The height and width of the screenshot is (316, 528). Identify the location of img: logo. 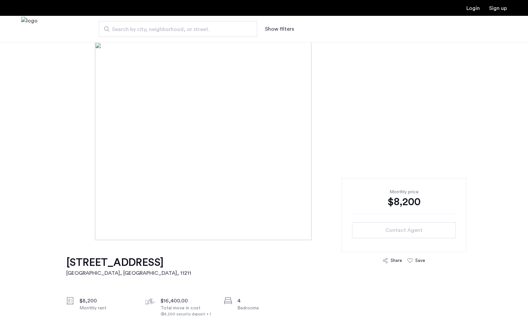
(29, 29).